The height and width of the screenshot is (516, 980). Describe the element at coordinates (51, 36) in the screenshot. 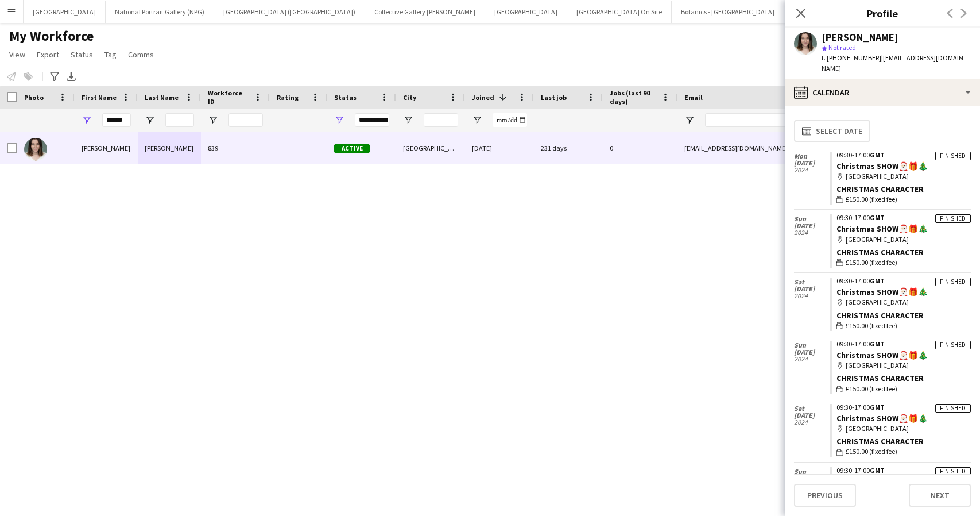

I see `span: My Workforce` at that location.